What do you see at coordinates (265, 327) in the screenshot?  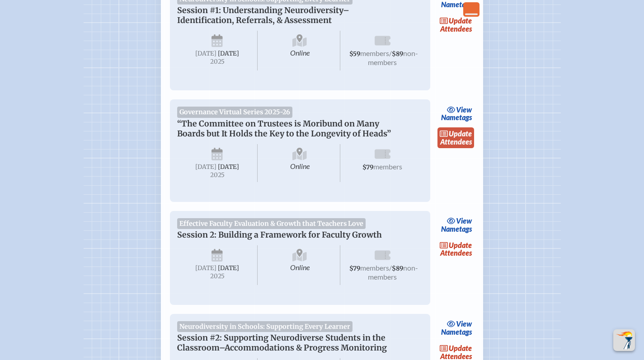 I see `span: Neurodiversity in Schools: Supporting Every Learner` at bounding box center [265, 327].